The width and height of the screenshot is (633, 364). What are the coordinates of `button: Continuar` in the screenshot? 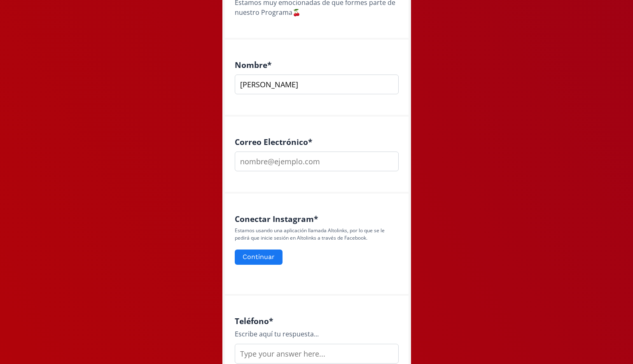 It's located at (259, 257).